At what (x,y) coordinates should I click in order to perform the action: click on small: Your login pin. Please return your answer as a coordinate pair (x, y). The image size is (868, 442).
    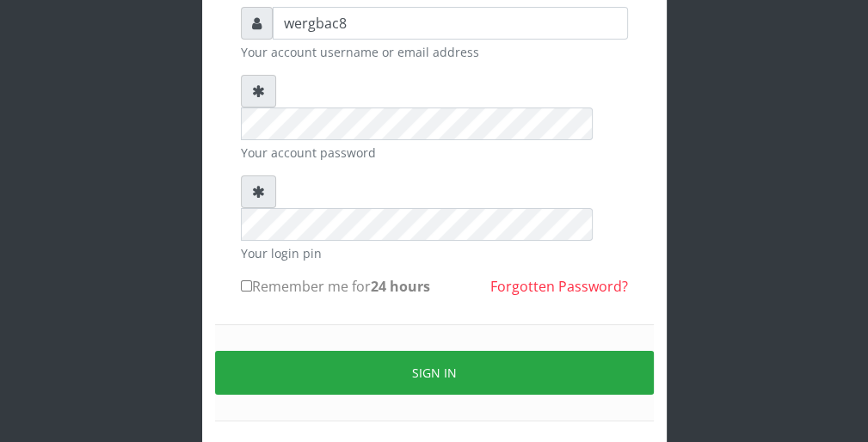
    Looking at the image, I should click on (434, 253).